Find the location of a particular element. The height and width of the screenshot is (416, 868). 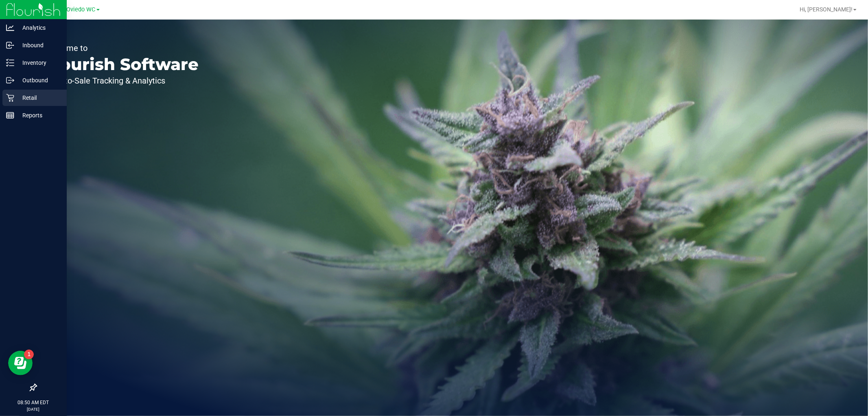

p: Inbound is located at coordinates (39, 45).